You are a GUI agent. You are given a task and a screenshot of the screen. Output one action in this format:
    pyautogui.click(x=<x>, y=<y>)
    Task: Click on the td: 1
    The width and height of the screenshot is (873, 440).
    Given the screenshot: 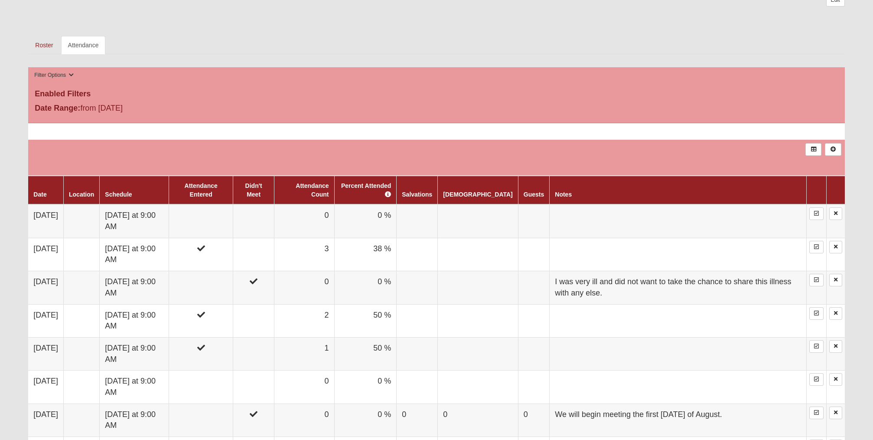 What is the action you would take?
    pyautogui.click(x=304, y=353)
    